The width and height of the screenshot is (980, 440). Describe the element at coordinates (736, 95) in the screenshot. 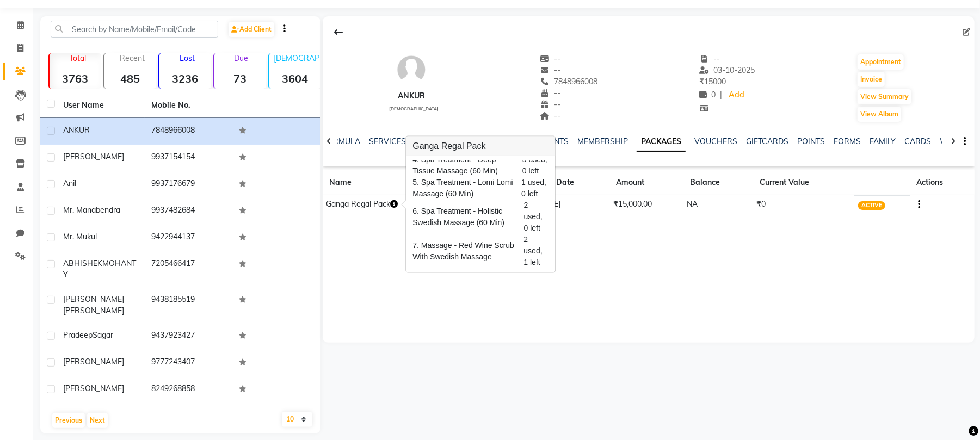

I see `a: Add` at that location.